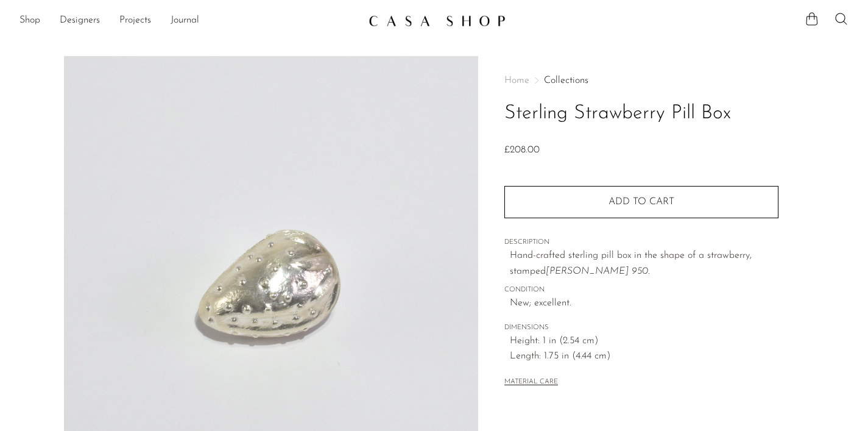 The image size is (868, 431). What do you see at coordinates (566, 80) in the screenshot?
I see `a: Collections` at bounding box center [566, 80].